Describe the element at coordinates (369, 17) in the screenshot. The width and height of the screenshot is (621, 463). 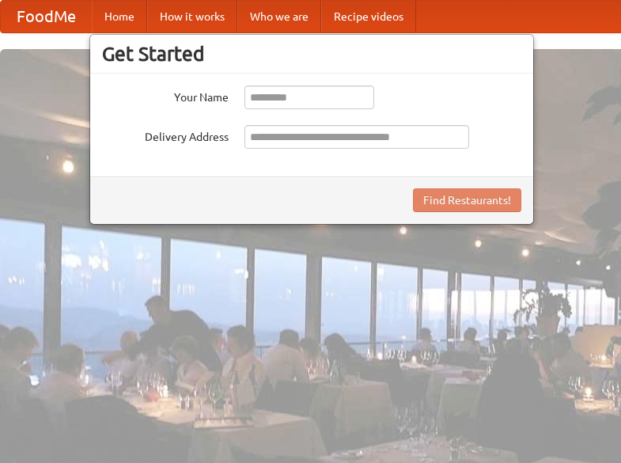
I see `a: Recipe videos` at that location.